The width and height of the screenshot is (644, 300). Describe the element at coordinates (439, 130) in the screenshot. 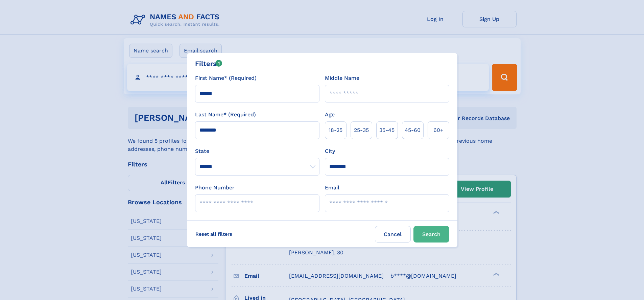

I see `span: 60+` at that location.